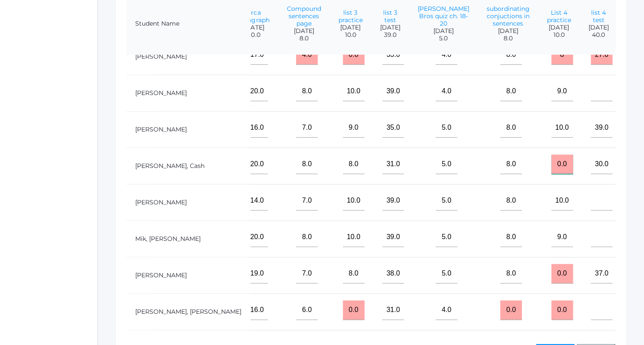  I want to click on span: 39.0, so click(390, 34).